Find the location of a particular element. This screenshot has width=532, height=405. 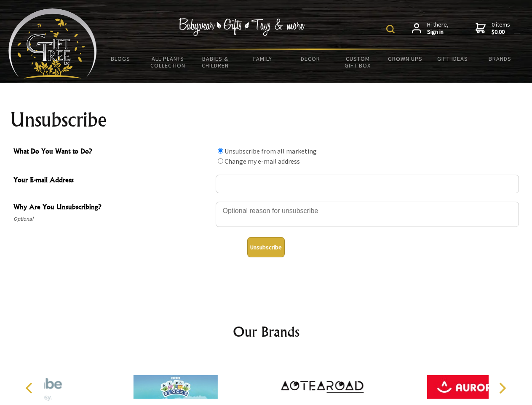

button: Previous is located at coordinates (30, 388).